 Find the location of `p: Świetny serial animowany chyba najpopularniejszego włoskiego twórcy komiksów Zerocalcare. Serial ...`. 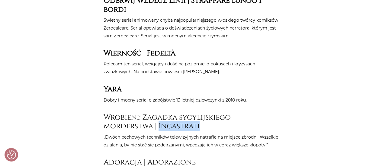

p: Świetny serial animowany chyba najpopularniejszego włoskiego twórcy komiksów Zerocalcare. Serial ... is located at coordinates (191, 28).